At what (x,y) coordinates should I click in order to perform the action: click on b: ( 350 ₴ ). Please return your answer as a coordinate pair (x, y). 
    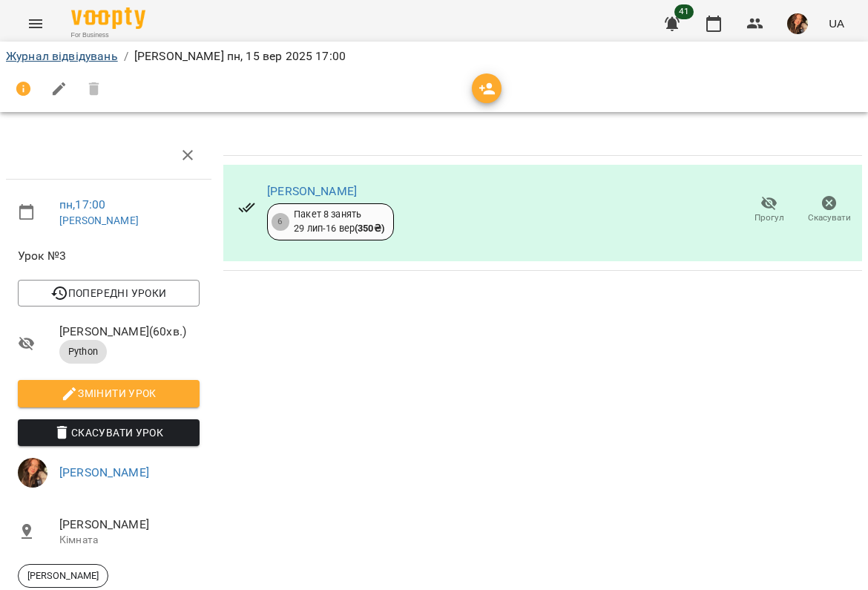
    Looking at the image, I should click on (370, 228).